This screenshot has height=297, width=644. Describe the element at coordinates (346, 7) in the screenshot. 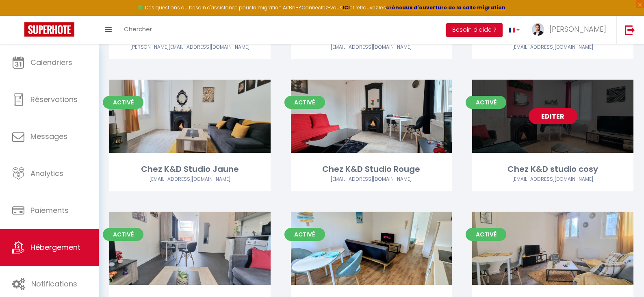

I see `strong: ICI` at that location.